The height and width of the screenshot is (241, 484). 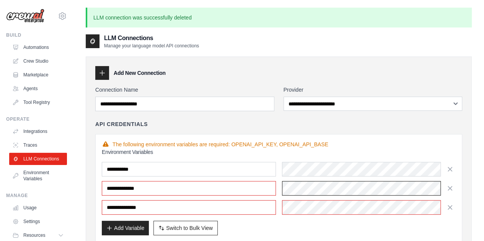 I want to click on a: Tool Registry, so click(x=38, y=102).